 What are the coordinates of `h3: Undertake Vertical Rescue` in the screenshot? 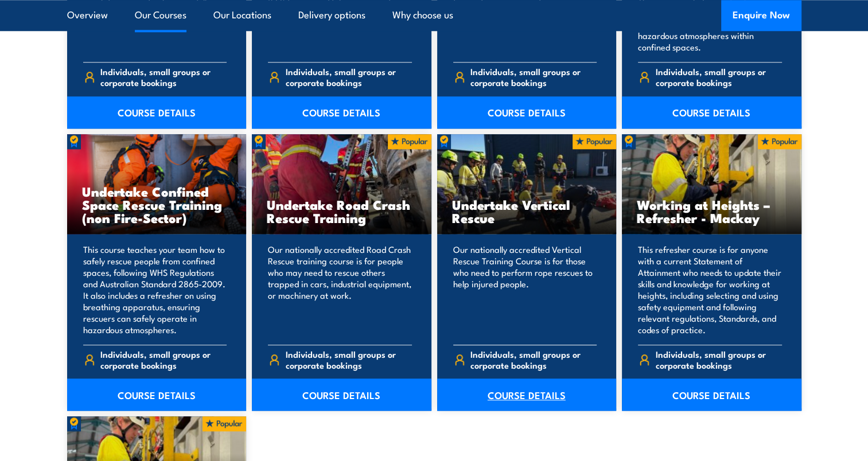 It's located at (527, 211).